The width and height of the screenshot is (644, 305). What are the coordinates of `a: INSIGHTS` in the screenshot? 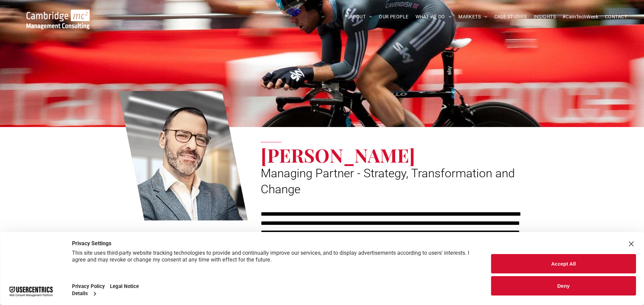 It's located at (545, 17).